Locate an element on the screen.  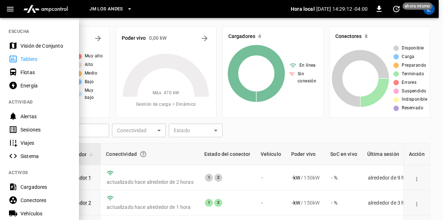
div: Sesiones is located at coordinates (45, 130).